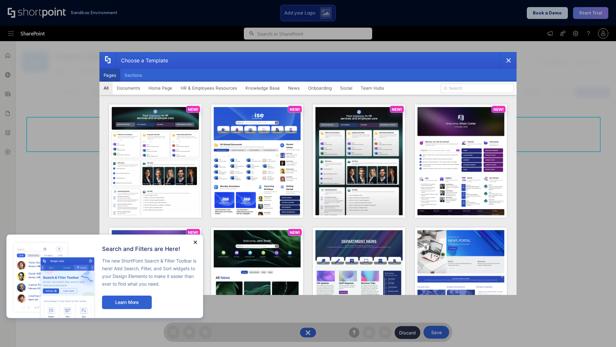  Describe the element at coordinates (209, 88) in the screenshot. I see `button: HR & Employees Resources` at that location.